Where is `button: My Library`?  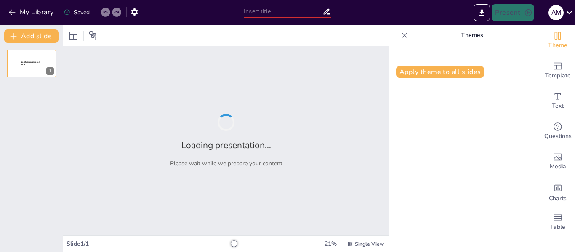
button: My Library is located at coordinates (32, 12).